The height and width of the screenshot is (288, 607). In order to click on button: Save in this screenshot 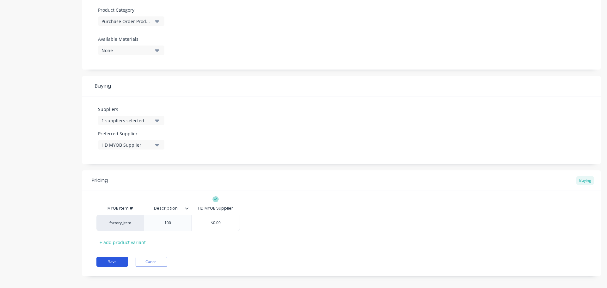, I will do `click(112, 262)`.